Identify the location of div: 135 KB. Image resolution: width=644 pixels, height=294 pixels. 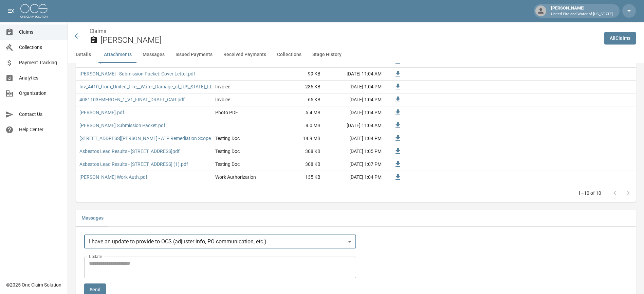
(298, 178).